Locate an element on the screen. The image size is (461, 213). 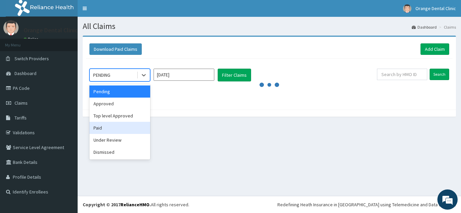
button: Filter Claims is located at coordinates (234, 75).